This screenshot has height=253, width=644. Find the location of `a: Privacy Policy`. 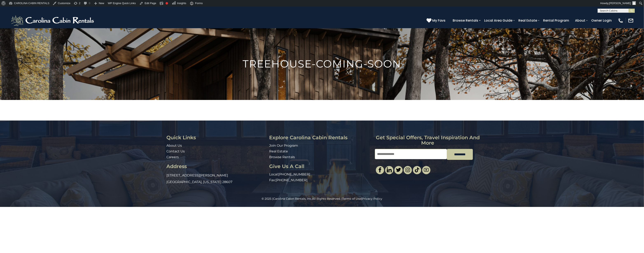

a: Privacy Policy is located at coordinates (372, 199).